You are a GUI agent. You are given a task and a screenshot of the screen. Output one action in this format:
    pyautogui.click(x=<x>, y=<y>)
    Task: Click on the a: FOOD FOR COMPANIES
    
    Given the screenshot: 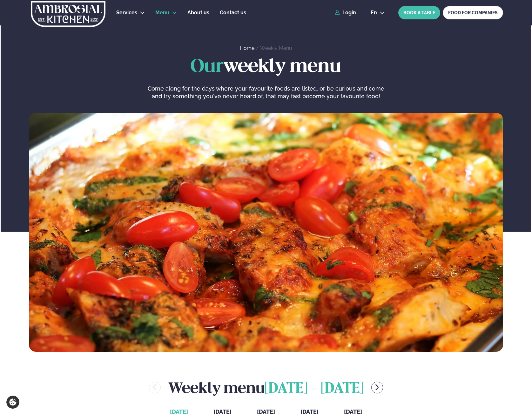 What is the action you would take?
    pyautogui.click(x=473, y=13)
    